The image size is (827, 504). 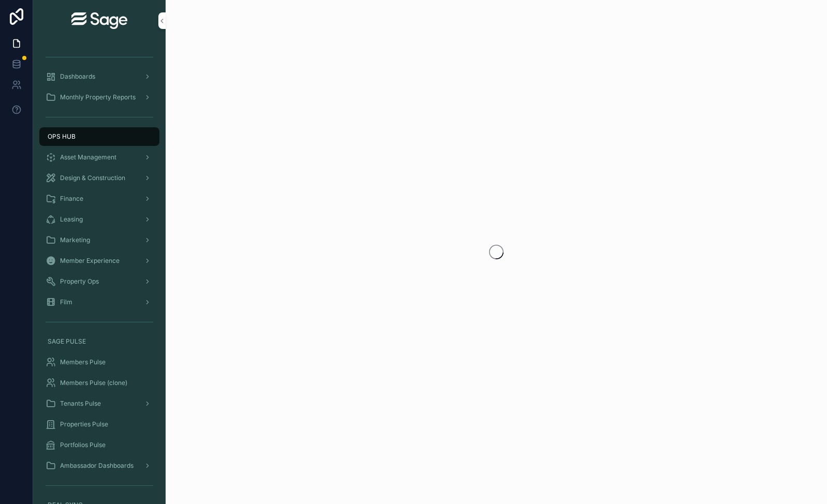 What do you see at coordinates (99, 97) in the screenshot?
I see `a: Monthly Property Reports` at bounding box center [99, 97].